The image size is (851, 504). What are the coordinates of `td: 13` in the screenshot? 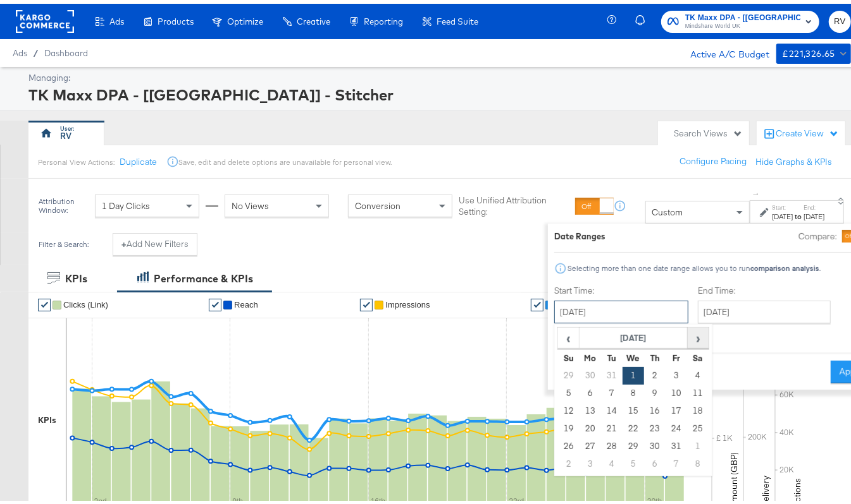 It's located at (589, 407).